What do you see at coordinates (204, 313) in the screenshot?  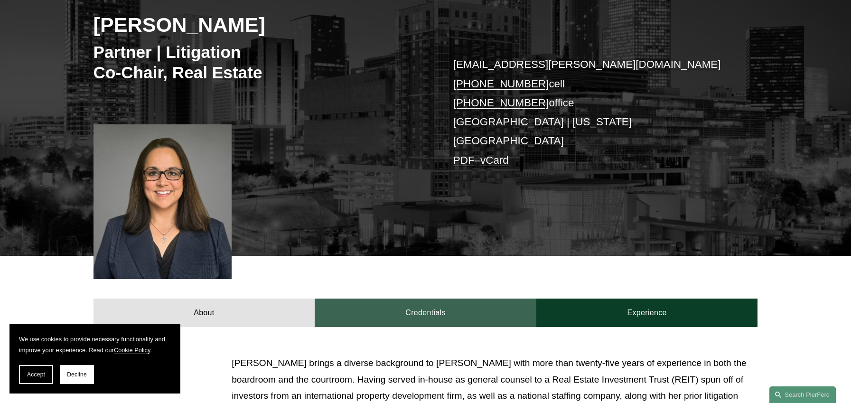 I see `a: About` at bounding box center [204, 313].